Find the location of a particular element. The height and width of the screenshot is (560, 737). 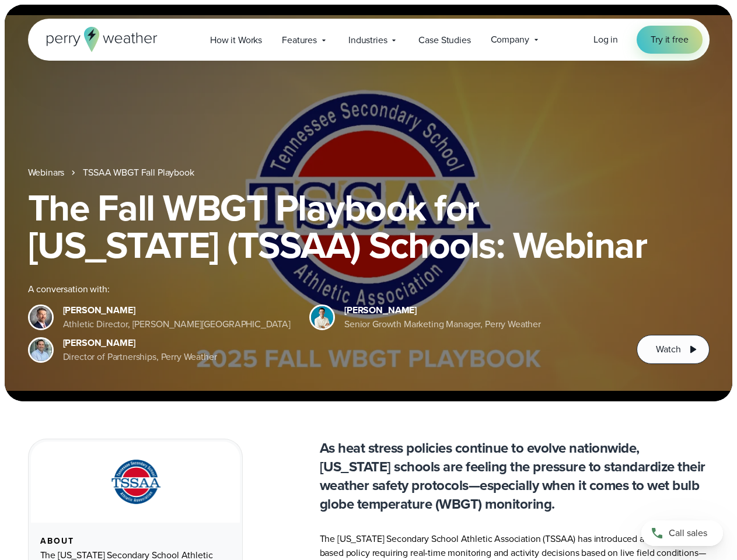

img: Spencer Patton, Perry Weather is located at coordinates (322, 317).